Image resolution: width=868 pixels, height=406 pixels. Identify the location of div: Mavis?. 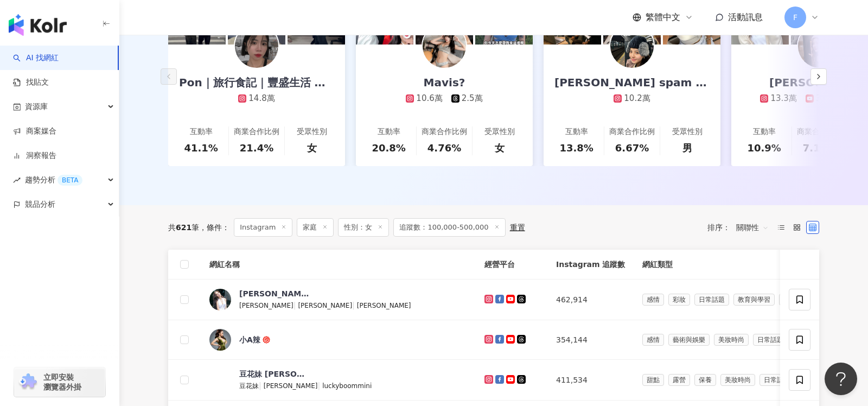
(444, 82).